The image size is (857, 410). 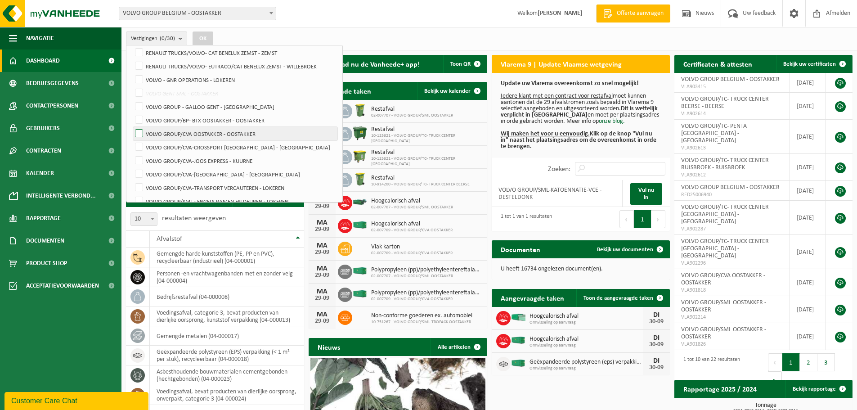 What do you see at coordinates (227, 257) in the screenshot?
I see `td: gemengde harde kunststoffen (PE, PP en PVC), recycleerbaar (industrieel) (04-000001)` at bounding box center [227, 257].